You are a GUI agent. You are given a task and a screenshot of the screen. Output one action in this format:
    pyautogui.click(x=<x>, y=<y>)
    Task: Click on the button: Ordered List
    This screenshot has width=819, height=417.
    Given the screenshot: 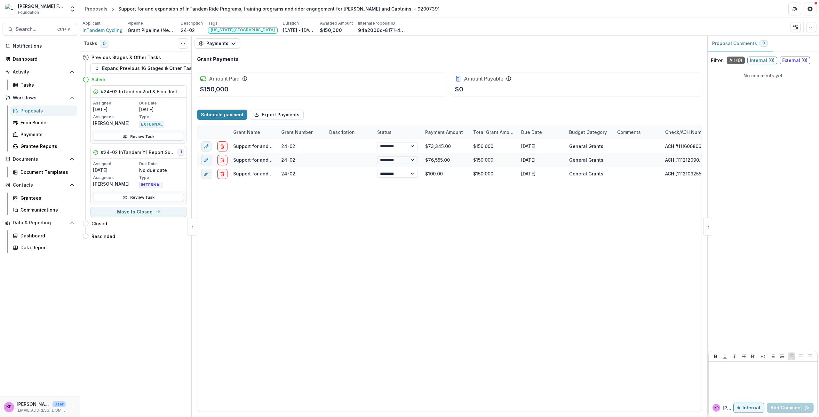 What is the action you would take?
    pyautogui.click(x=782, y=357)
    